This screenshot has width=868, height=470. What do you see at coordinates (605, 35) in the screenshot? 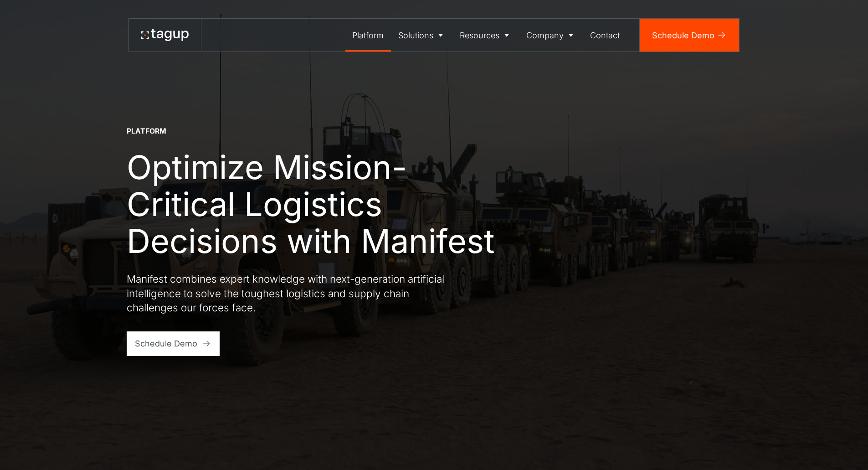
I see `div: Contact` at bounding box center [605, 35].